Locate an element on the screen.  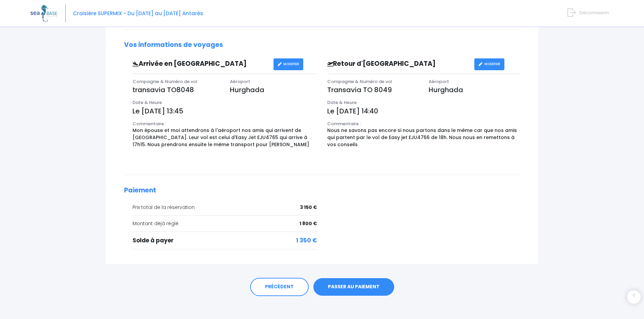
h2: Paiement is located at coordinates (322, 190).